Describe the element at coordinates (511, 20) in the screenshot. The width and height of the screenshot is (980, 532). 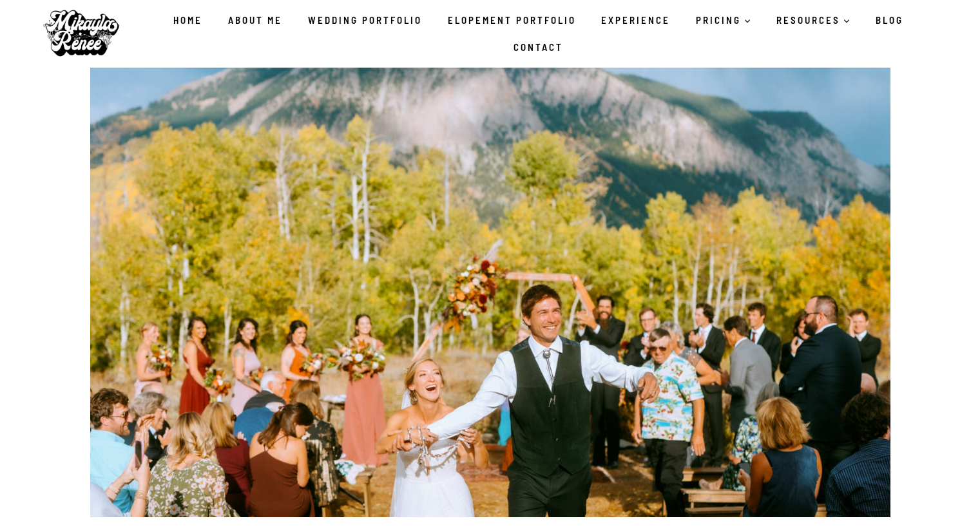
I see `a: Elopement Portfolio` at that location.